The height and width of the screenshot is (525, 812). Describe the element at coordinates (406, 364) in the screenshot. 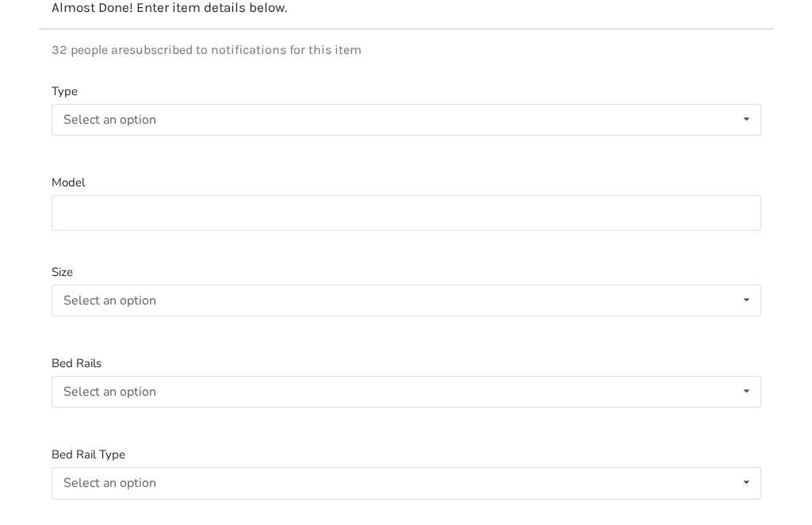

I see `label: Bed Rails` at that location.